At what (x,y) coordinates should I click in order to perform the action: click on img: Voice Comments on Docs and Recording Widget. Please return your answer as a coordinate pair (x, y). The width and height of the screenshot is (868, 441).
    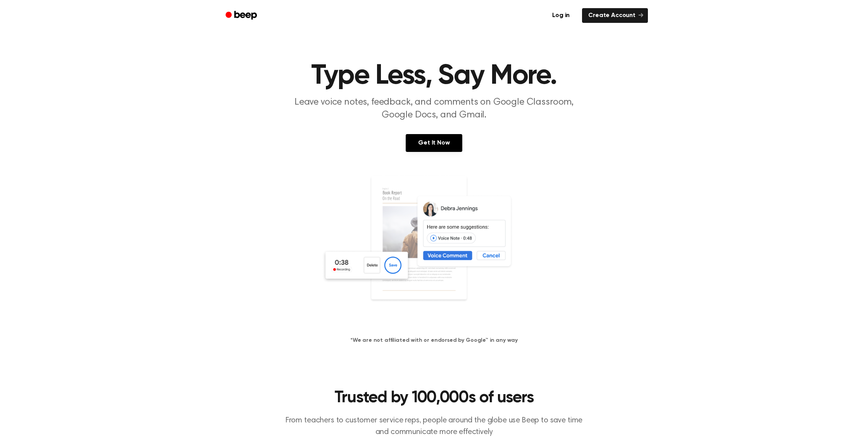
    Looking at the image, I should click on (434, 250).